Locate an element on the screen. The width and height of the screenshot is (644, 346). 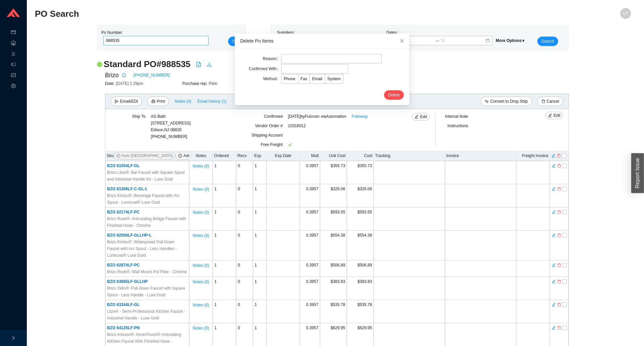
span: plus-circle is located at coordinates (180, 156).